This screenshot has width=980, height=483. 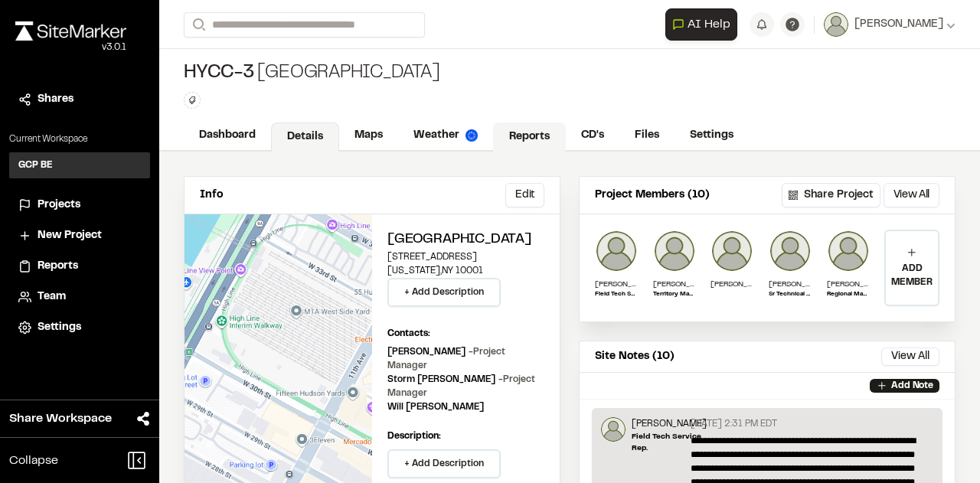 What do you see at coordinates (912, 386) in the screenshot?
I see `p: Add Note` at bounding box center [912, 386].